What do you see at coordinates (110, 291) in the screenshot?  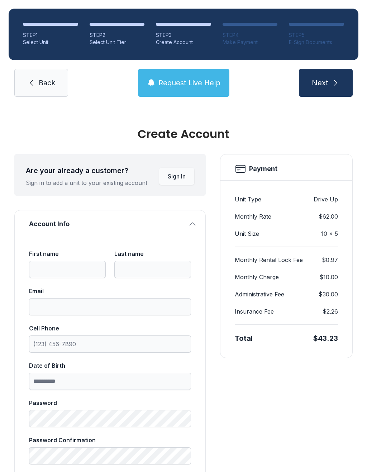 I see `div: Email` at bounding box center [110, 291].